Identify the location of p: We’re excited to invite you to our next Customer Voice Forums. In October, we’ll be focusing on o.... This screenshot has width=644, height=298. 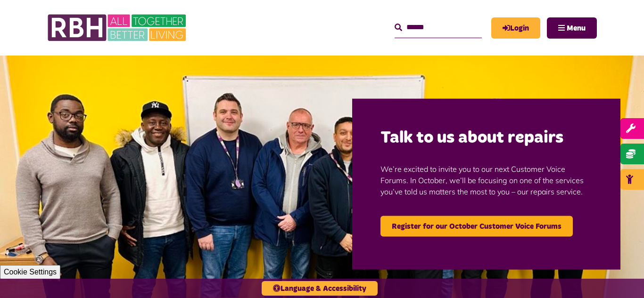
(486, 180).